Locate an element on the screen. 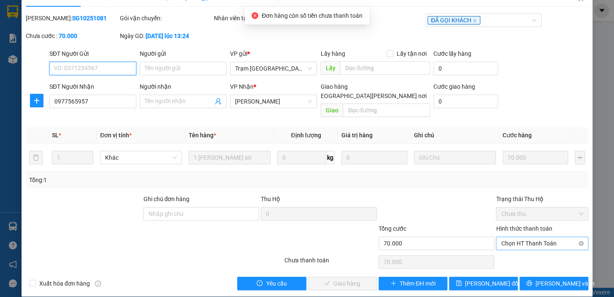 This screenshot has width=614, height=297. span: Yêu cầu is located at coordinates (276, 283).